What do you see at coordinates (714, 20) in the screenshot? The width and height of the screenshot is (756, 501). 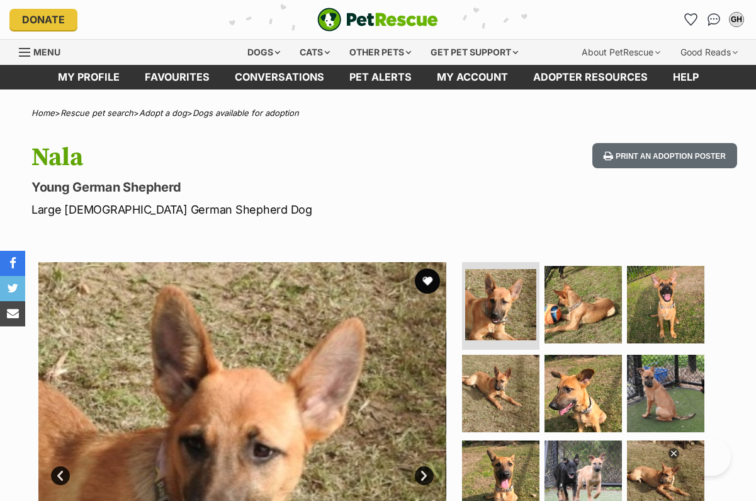 I see `img: chat-41dd97257d64d25036548639549fe6c8038ab92f7586957e7f3b1b290dea8141.svg` at bounding box center [714, 20].